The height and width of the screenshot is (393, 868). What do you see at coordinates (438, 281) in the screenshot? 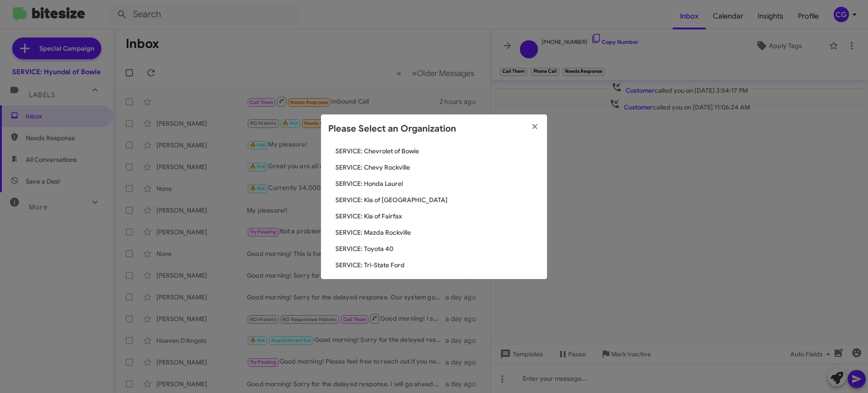
I see `span: SERVICE: Tri-State Subaru` at bounding box center [438, 281].